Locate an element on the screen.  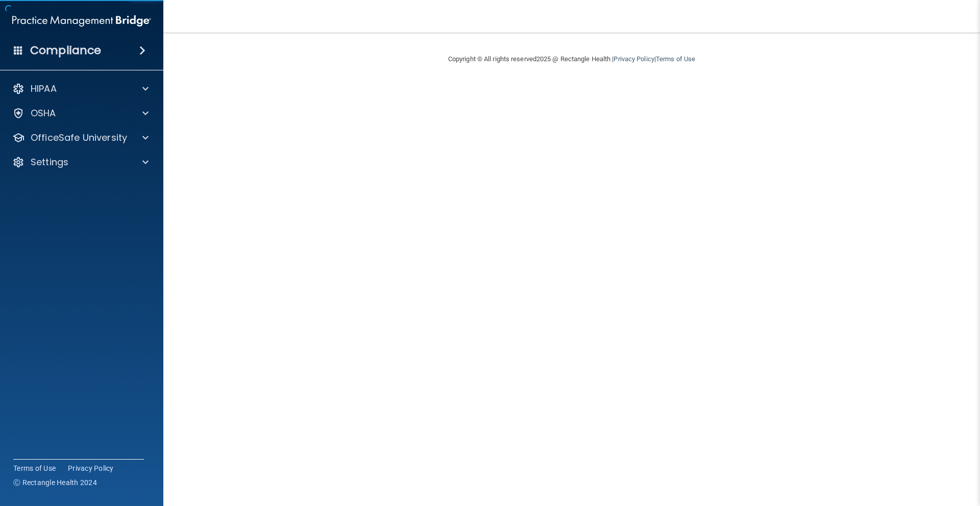
p: OfficeSafe University is located at coordinates (79, 138).